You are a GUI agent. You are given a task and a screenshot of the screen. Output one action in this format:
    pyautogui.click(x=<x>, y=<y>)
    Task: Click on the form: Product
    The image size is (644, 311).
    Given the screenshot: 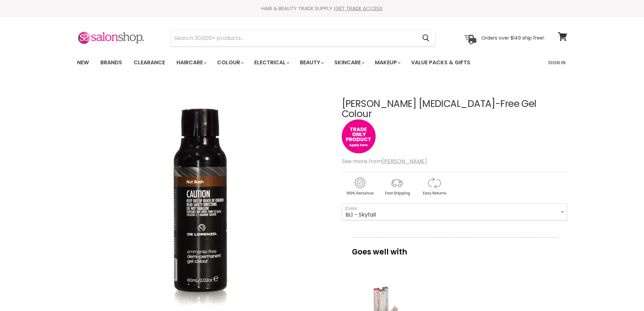 What is the action you would take?
    pyautogui.click(x=303, y=38)
    